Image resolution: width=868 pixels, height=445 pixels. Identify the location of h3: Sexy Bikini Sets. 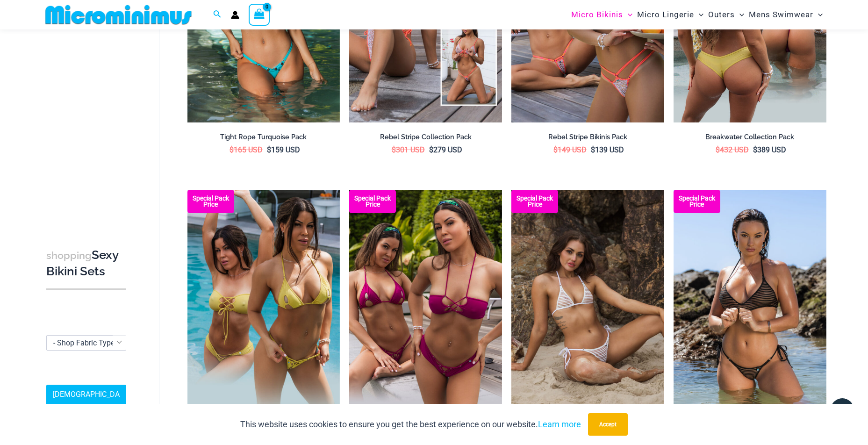
(86, 263).